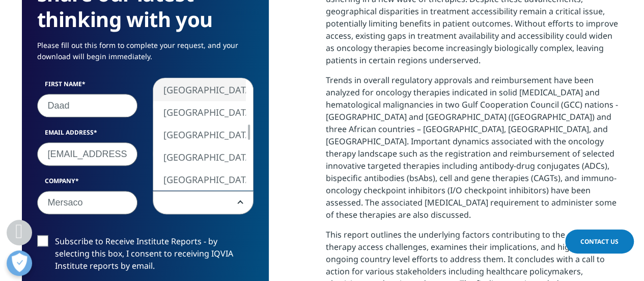 The image size is (644, 281). What do you see at coordinates (600, 240) in the screenshot?
I see `span: Contact Us` at bounding box center [600, 240].